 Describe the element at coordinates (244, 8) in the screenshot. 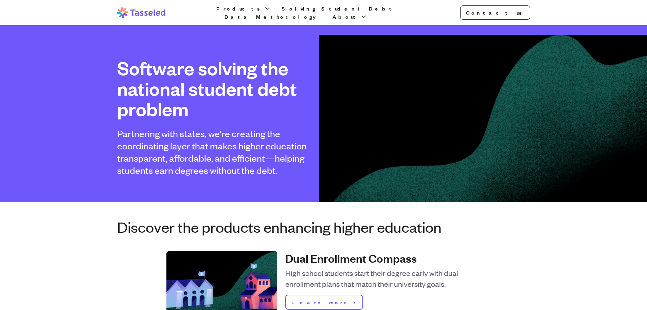

I see `button: Products` at that location.